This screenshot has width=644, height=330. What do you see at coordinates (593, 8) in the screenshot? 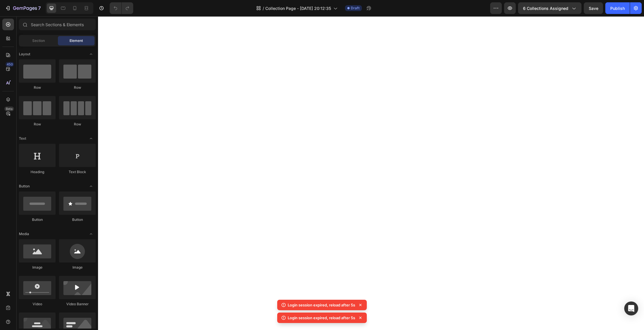
I see `span: Save` at bounding box center [593, 8].